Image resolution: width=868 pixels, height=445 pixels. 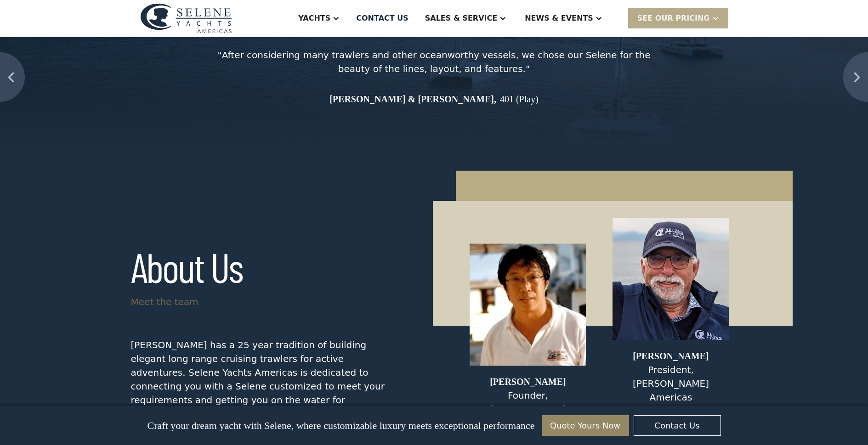 I want to click on div: 401 (Play), so click(x=519, y=100).